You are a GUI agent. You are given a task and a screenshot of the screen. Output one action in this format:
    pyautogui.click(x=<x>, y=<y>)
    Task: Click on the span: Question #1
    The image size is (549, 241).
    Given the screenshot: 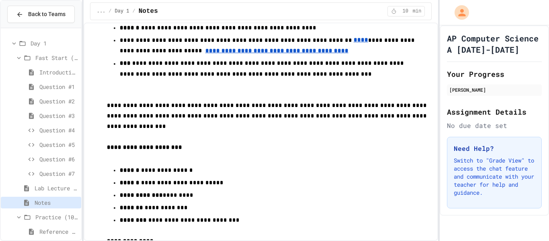 What is the action you would take?
    pyautogui.click(x=59, y=86)
    